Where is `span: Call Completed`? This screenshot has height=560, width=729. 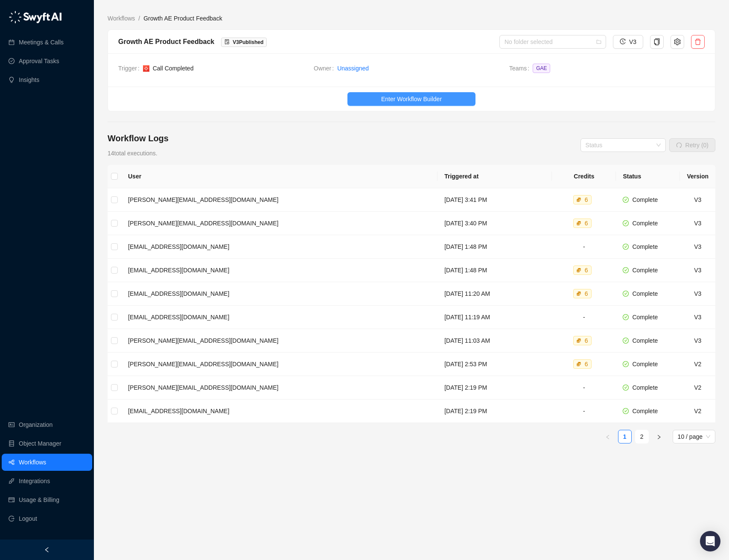
span: Call Completed is located at coordinates (174, 68).